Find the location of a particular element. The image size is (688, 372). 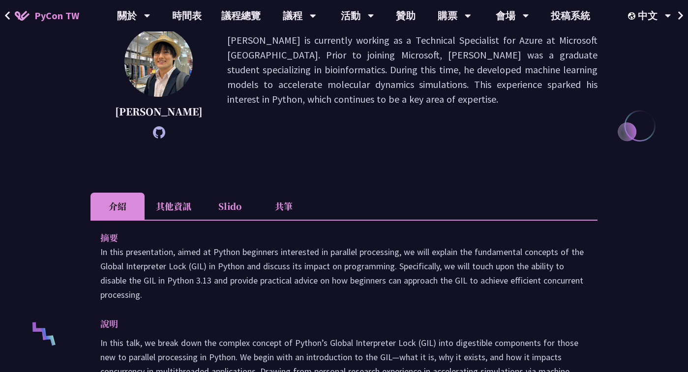

a: PyCon TW is located at coordinates (47, 16).